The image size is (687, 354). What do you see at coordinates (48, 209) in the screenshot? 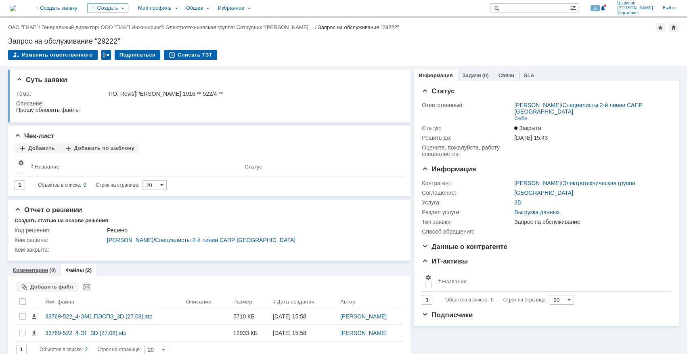
I see `span: Отчет о решении` at bounding box center [48, 209].